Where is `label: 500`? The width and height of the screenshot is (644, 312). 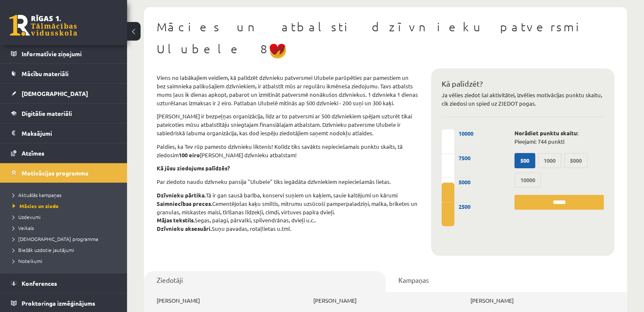 label: 500 is located at coordinates (524, 161).